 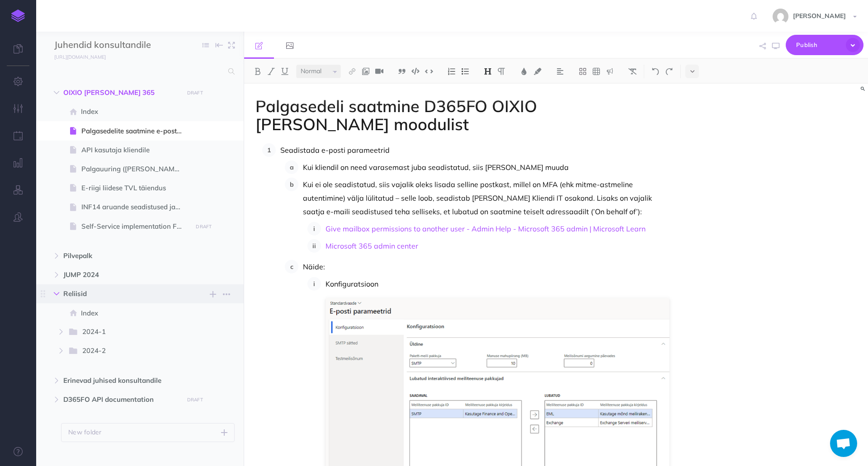 I want to click on span: Reliisid, so click(x=121, y=294).